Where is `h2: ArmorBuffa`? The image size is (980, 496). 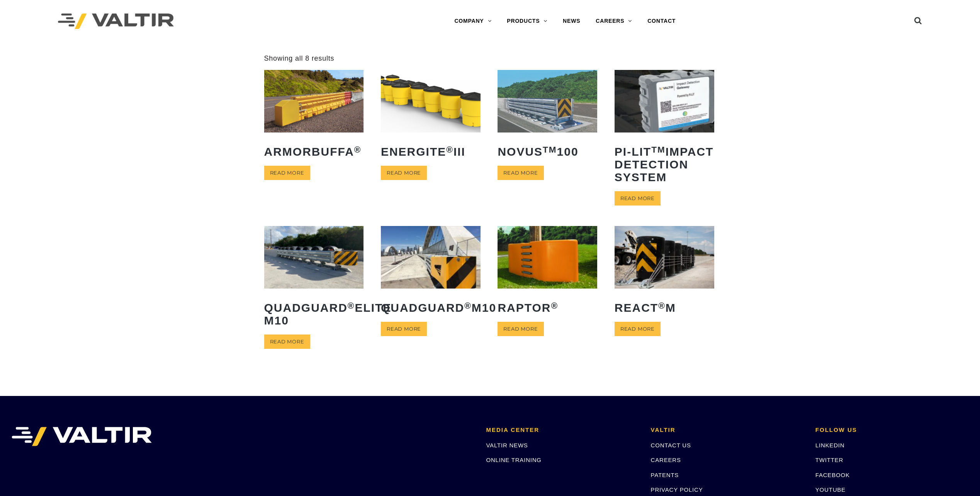
h2: ArmorBuffa is located at coordinates (314, 151).